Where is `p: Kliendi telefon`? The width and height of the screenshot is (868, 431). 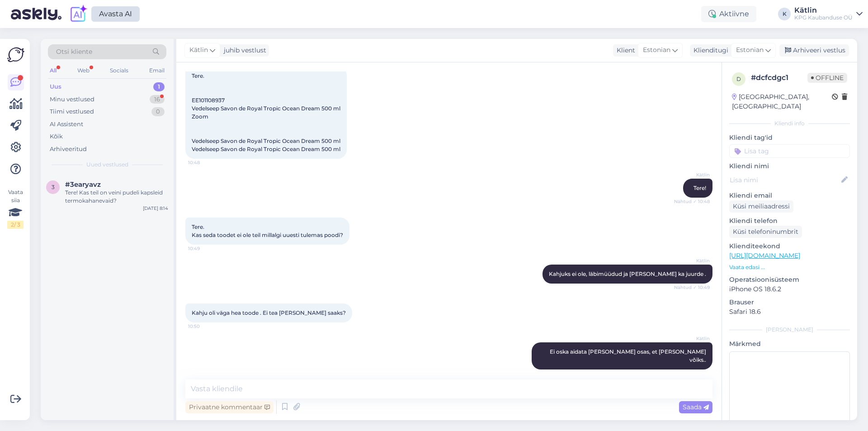 p: Kliendi telefon is located at coordinates (790, 221).